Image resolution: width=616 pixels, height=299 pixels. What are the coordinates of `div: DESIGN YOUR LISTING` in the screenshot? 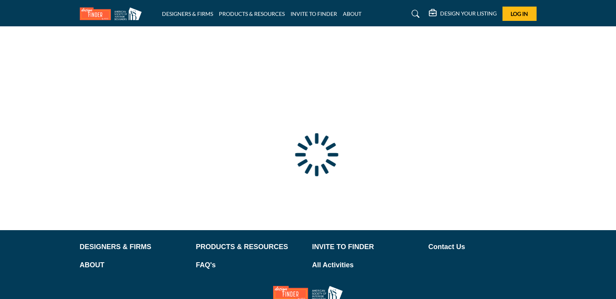 It's located at (462, 14).